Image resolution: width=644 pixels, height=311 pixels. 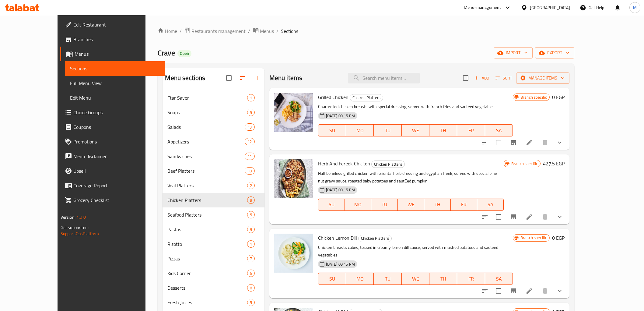 What do you see at coordinates (415, 107) in the screenshot?
I see `p: Charbroiled chicken breasts with special dressing, served with french fries and sauteed vegetables.` at bounding box center [415, 107].